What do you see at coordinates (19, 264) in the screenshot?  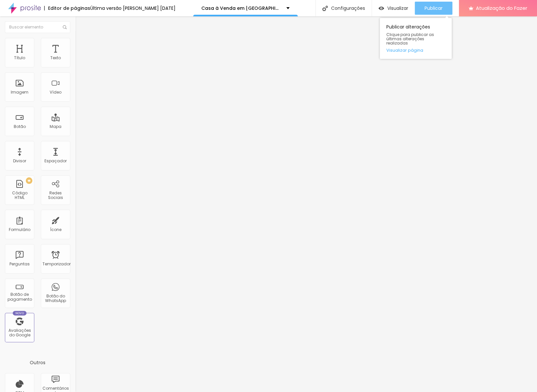 I see `font: Perguntas` at bounding box center [19, 264].